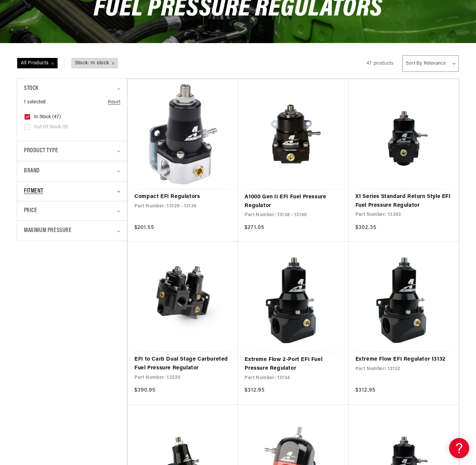 Image resolution: width=476 pixels, height=465 pixels. Describe the element at coordinates (380, 63) in the screenshot. I see `span: 47 products` at that location.